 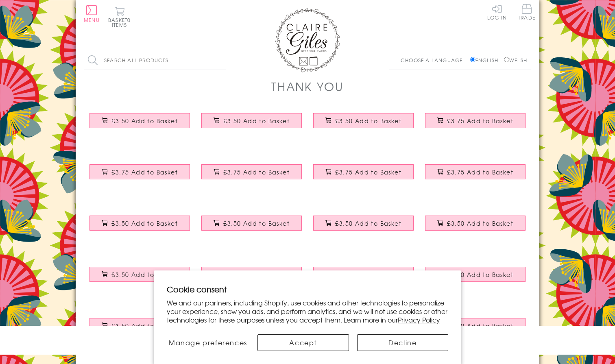 I want to click on p: We and our partners, including Shopify, use cookies and other technologies to personalize your ex..., so click(x=308, y=311).